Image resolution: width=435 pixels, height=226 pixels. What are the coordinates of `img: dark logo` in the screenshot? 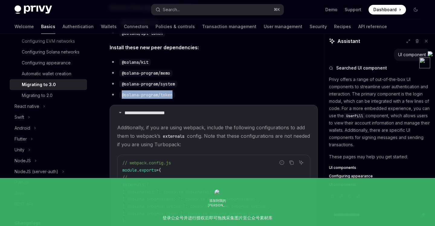 It's located at (33, 10).